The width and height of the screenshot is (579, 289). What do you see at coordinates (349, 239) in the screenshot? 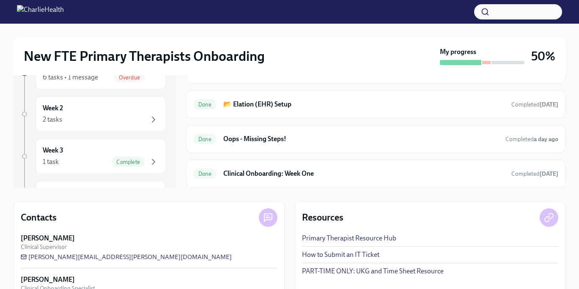
I see `a: Primary Therapist Resource Hub` at bounding box center [349, 239].